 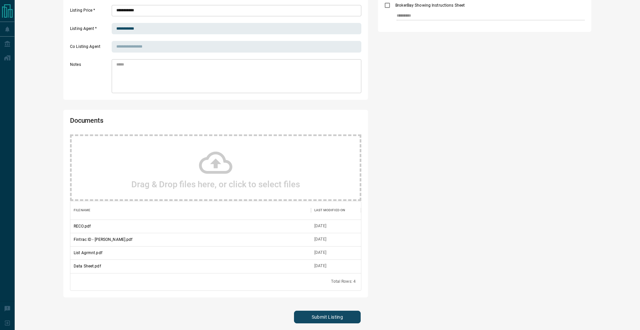 What do you see at coordinates (90, 12) in the screenshot?
I see `label: Listing Price` at bounding box center [90, 12].